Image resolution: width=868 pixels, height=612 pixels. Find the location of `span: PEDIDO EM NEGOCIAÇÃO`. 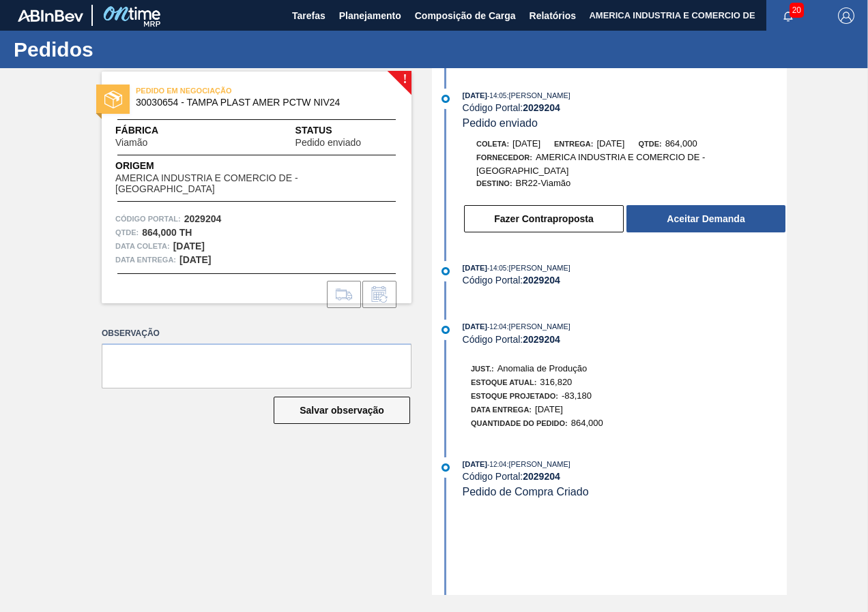

span: PEDIDO EM NEGOCIAÇÃO is located at coordinates (231, 91).